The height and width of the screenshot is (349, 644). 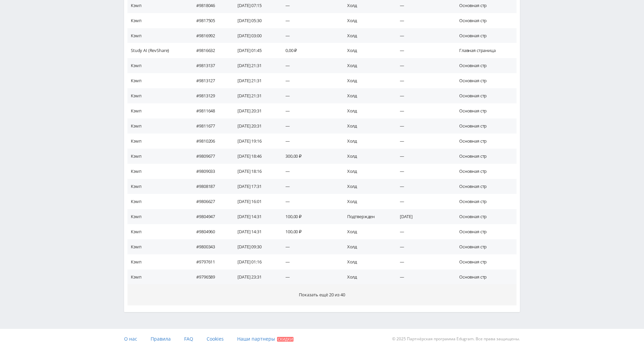 I want to click on td: Study AI (RevShare), so click(x=158, y=50).